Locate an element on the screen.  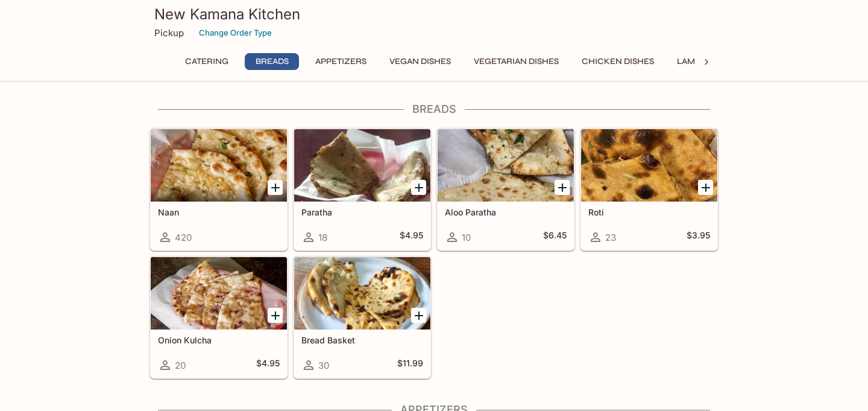
div: Naan is located at coordinates (219, 166).